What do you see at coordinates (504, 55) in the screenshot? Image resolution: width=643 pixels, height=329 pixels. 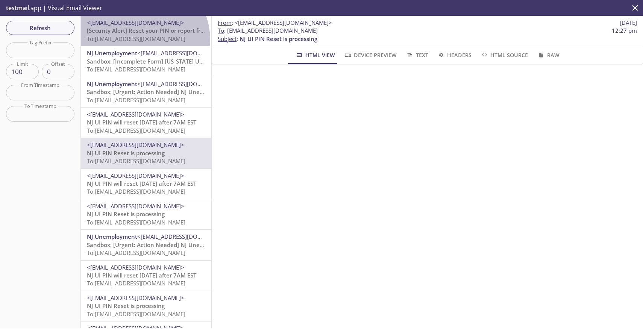 I see `span: HTML Source` at bounding box center [504, 55].